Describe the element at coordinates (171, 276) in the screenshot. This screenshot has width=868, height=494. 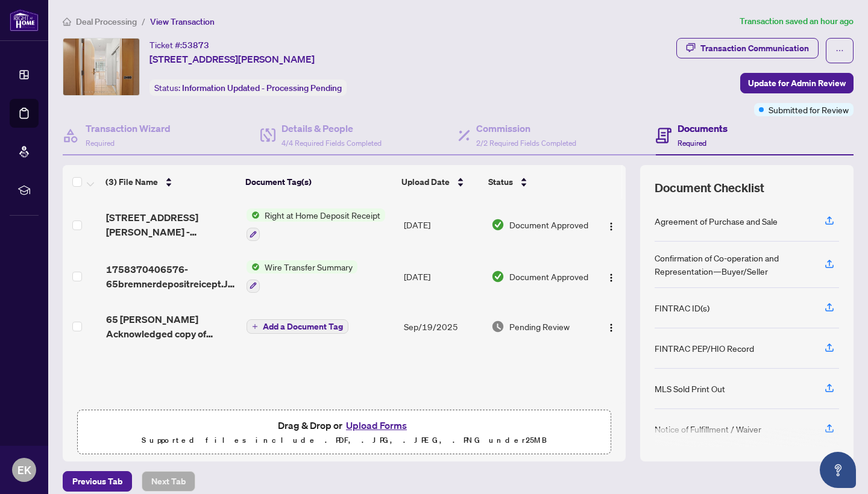
I see `span: 1758370406576-65bremnerdepositreicept.JPG` at that location.